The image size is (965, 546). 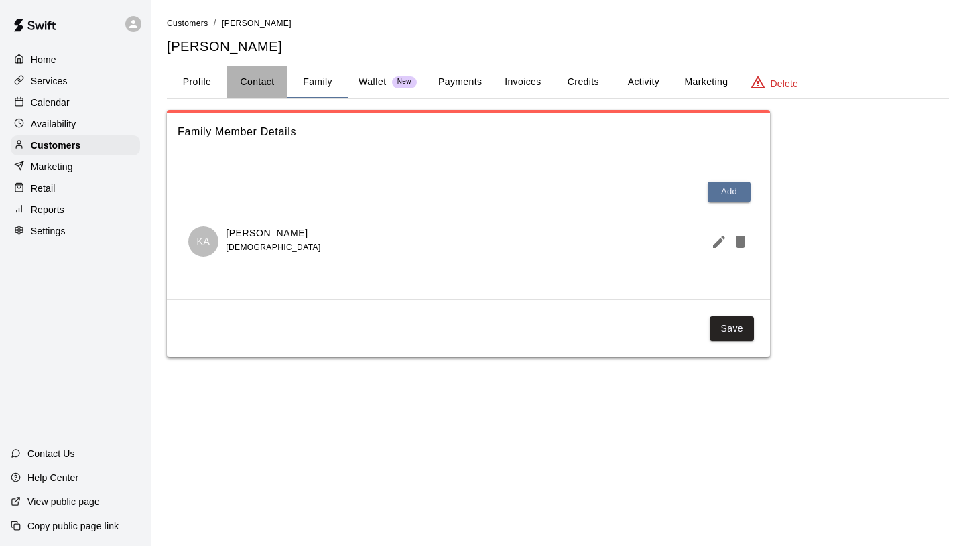 What do you see at coordinates (717, 242) in the screenshot?
I see `button: Edit Member` at bounding box center [717, 242].